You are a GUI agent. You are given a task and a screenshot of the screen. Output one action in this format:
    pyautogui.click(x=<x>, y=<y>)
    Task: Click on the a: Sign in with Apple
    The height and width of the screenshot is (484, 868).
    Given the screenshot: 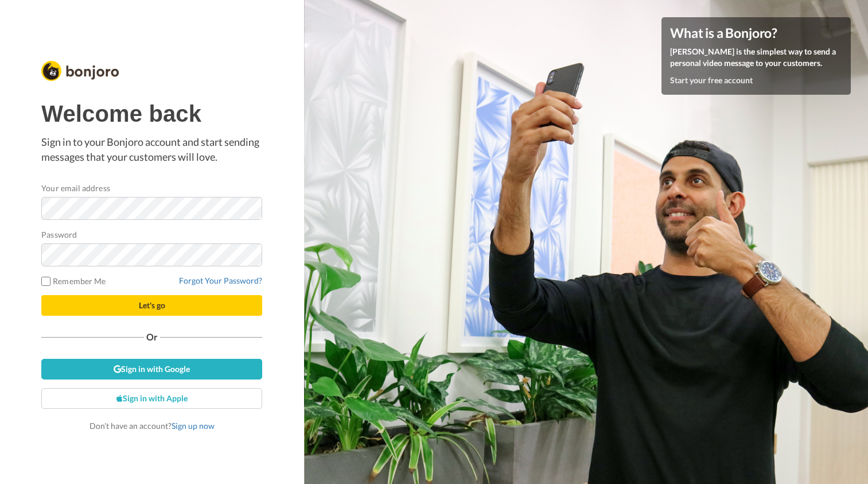 What is the action you would take?
    pyautogui.click(x=151, y=398)
    